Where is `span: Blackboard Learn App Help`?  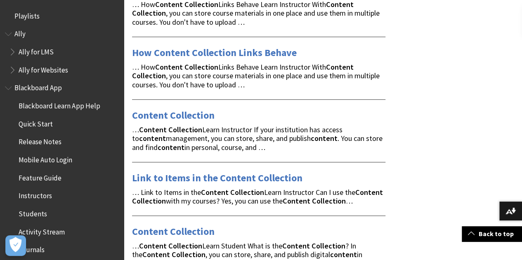
span: Blackboard Learn App Help is located at coordinates (59, 104).